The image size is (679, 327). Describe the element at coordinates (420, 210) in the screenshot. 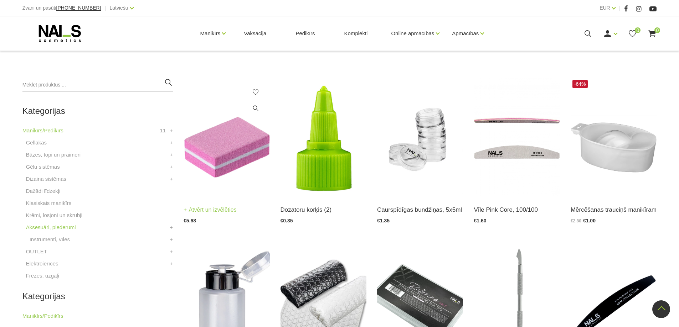

I see `a: Caurspīdīgas bundžiņas, 5x5ml` at that location.